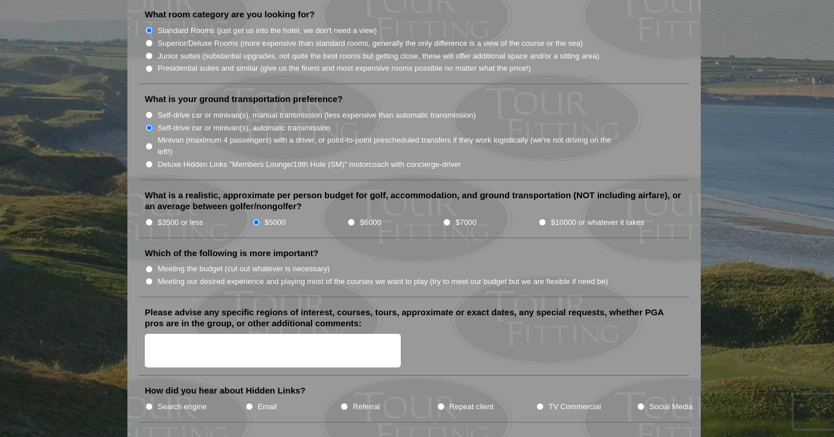 The width and height of the screenshot is (834, 437). Describe the element at coordinates (390, 145) in the screenshot. I see `label: Minivan (maximum 4 passengers) with a driver, or point-to-point prescheduled transfers if they wo...` at that location.